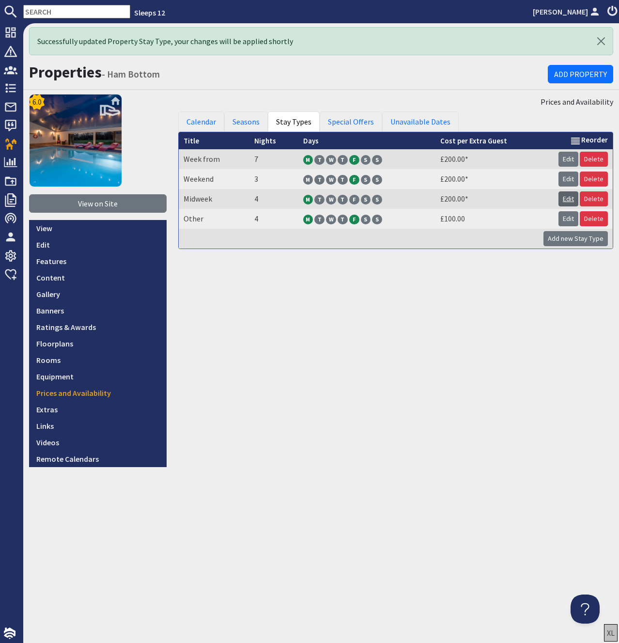  What do you see at coordinates (98, 327) in the screenshot?
I see `a: Ratings & Awards` at bounding box center [98, 327].